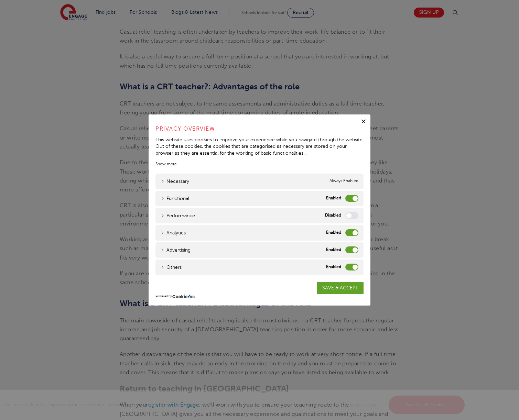  I want to click on a: Analytics, so click(173, 233).